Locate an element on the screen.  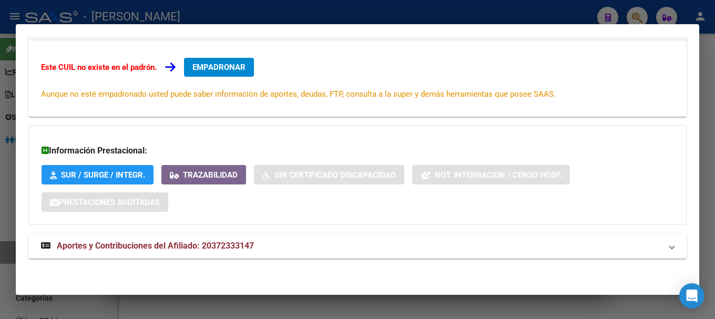
mat-expansion-panel-header: Aportes y Contribuciones del Afiliado: 20372333147 is located at coordinates (358, 246).